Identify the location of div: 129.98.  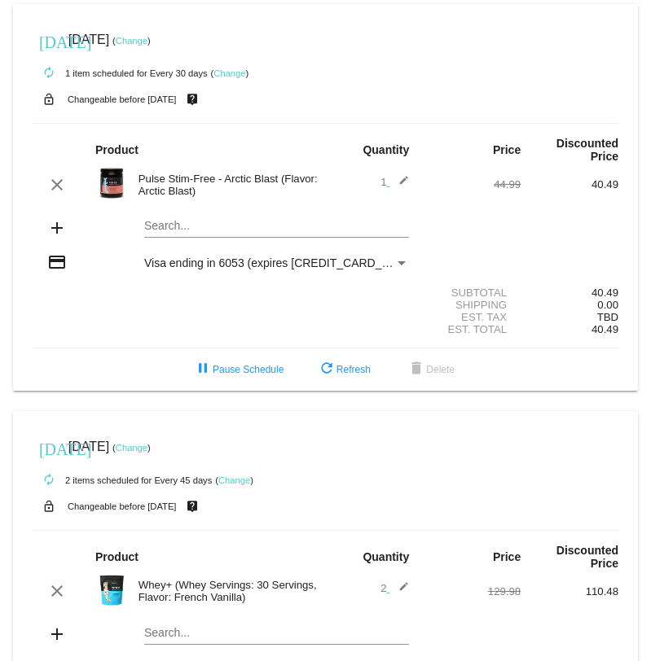
(471, 591).